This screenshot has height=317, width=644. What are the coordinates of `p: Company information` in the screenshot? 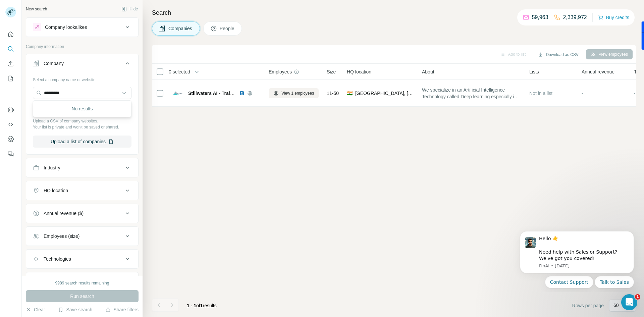 It's located at (82, 47).